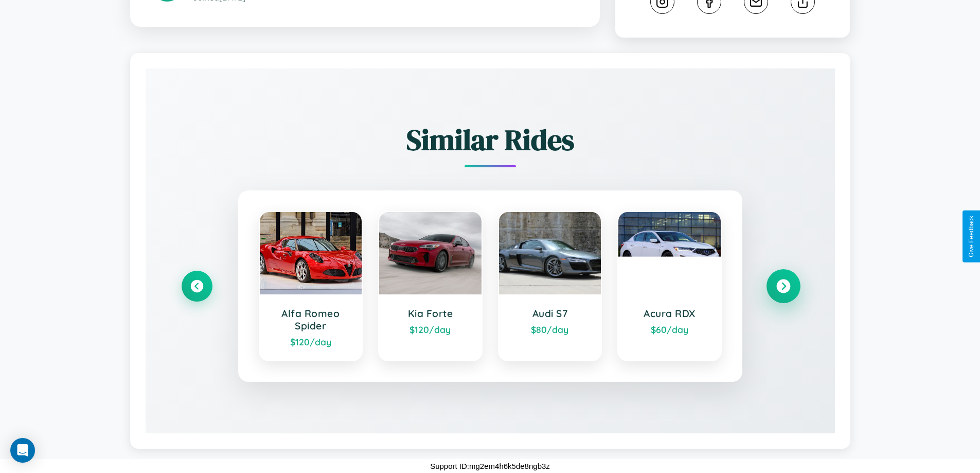 This screenshot has height=473, width=980. I want to click on h3: Audi S7, so click(550, 313).